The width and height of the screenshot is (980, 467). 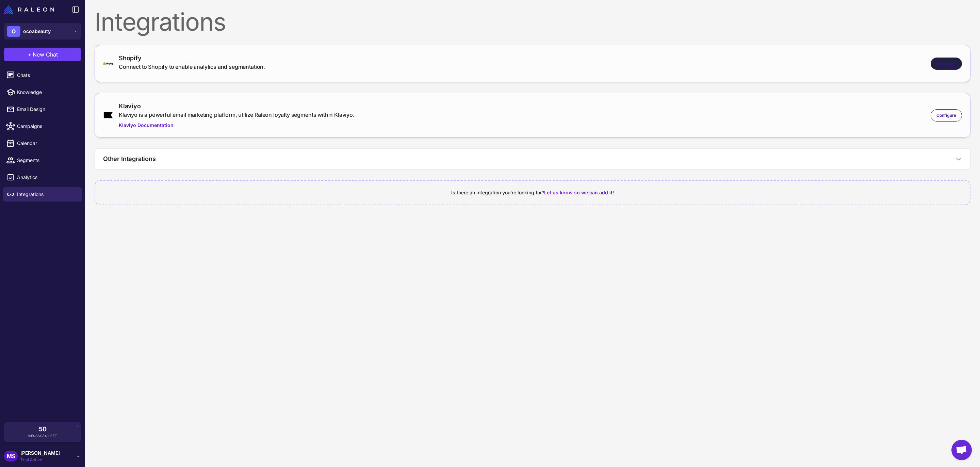 What do you see at coordinates (533, 21) in the screenshot?
I see `div: Integrations` at bounding box center [533, 21].